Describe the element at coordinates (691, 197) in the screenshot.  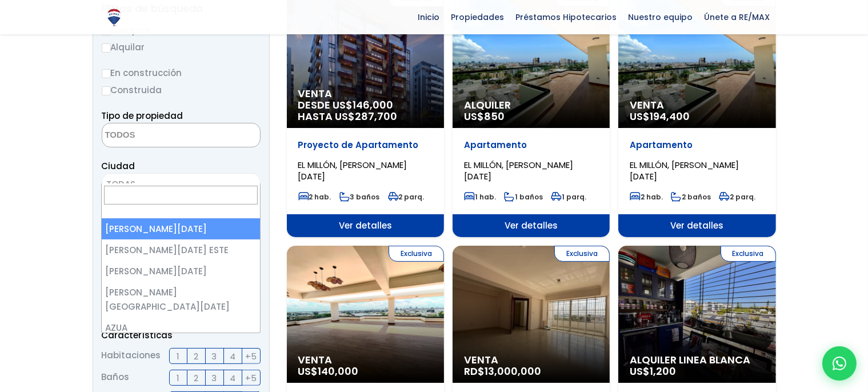
I see `span: 2 baños` at that location.